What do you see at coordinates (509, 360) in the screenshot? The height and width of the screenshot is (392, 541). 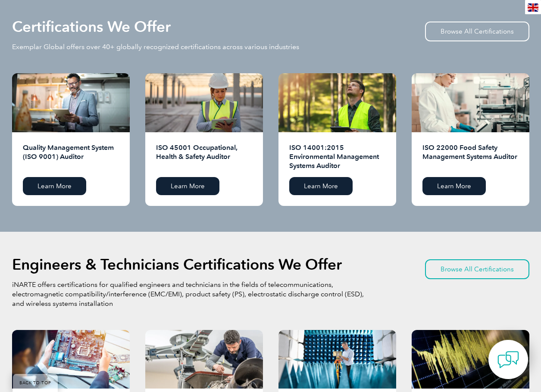 I see `img: contact-chat.png` at bounding box center [509, 360].